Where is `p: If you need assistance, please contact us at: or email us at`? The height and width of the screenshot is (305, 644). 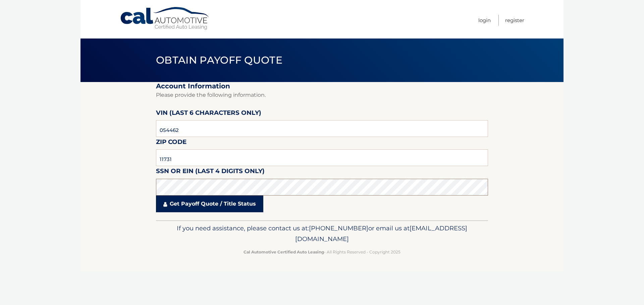 p: If you need assistance, please contact us at: or email us at is located at coordinates (322, 234).